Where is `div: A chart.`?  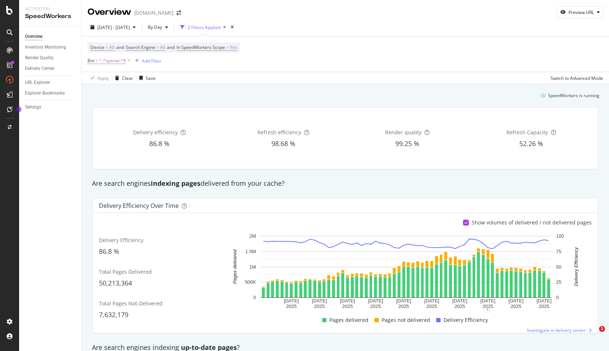 div: A chart. is located at coordinates (406, 271).